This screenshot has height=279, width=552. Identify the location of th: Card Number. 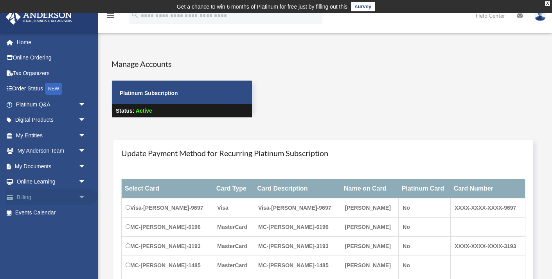
(488, 188).